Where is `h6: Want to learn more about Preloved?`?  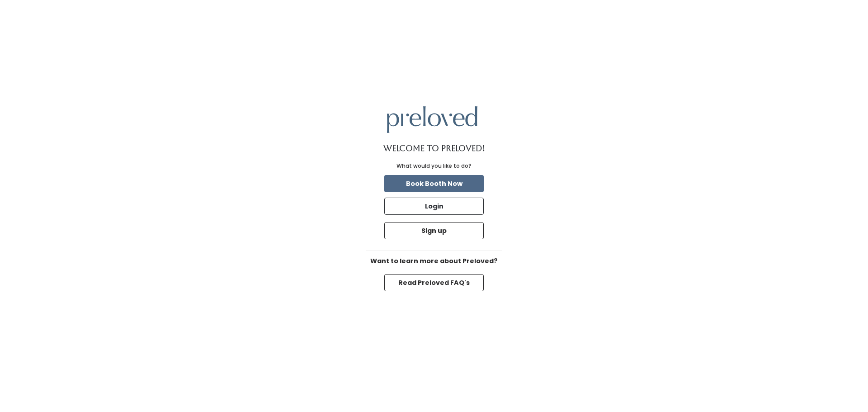 h6: Want to learn more about Preloved? is located at coordinates (434, 261).